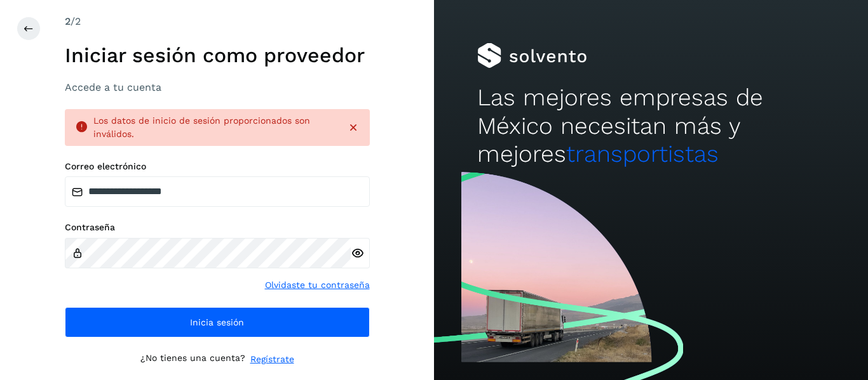 Image resolution: width=868 pixels, height=380 pixels. I want to click on h2: Las mejores empresas de México necesitan más y mejores, so click(651, 126).